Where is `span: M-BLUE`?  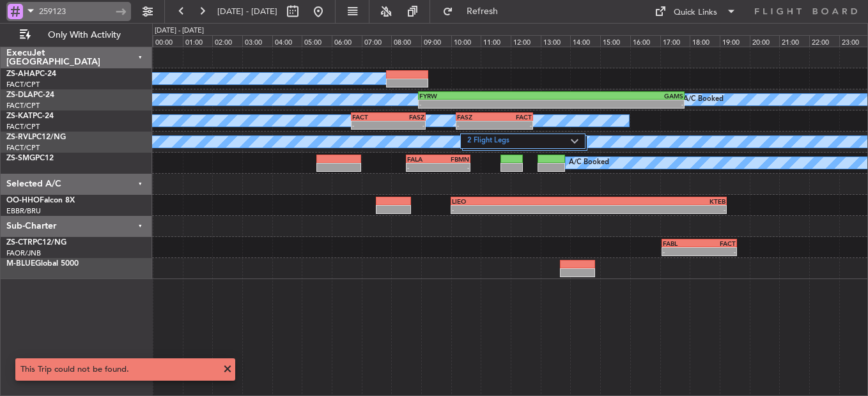
span: M-BLUE is located at coordinates (21, 264).